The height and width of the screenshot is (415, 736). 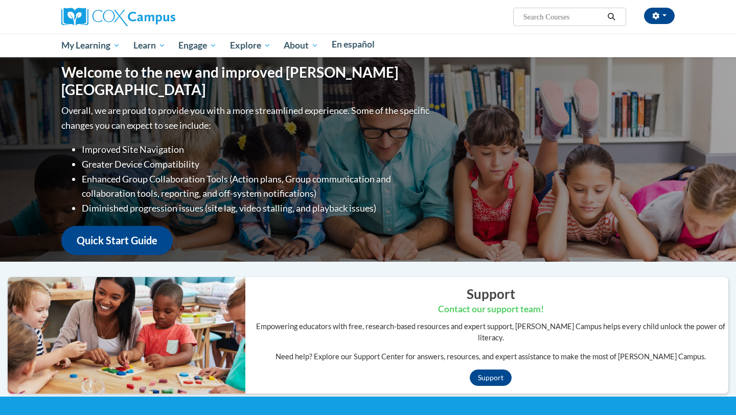 What do you see at coordinates (250, 45) in the screenshot?
I see `a: Explore` at bounding box center [250, 45].